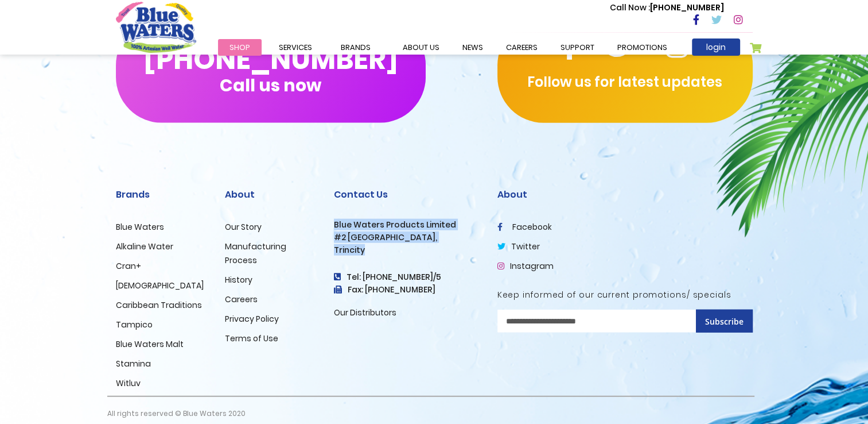 Image resolution: width=868 pixels, height=424 pixels. I want to click on a: Tampico, so click(134, 324).